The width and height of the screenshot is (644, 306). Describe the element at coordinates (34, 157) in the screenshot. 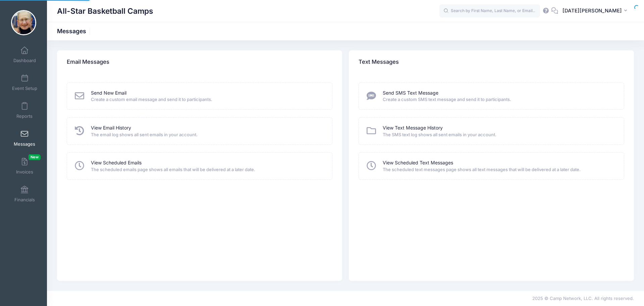

I see `span: New` at that location.